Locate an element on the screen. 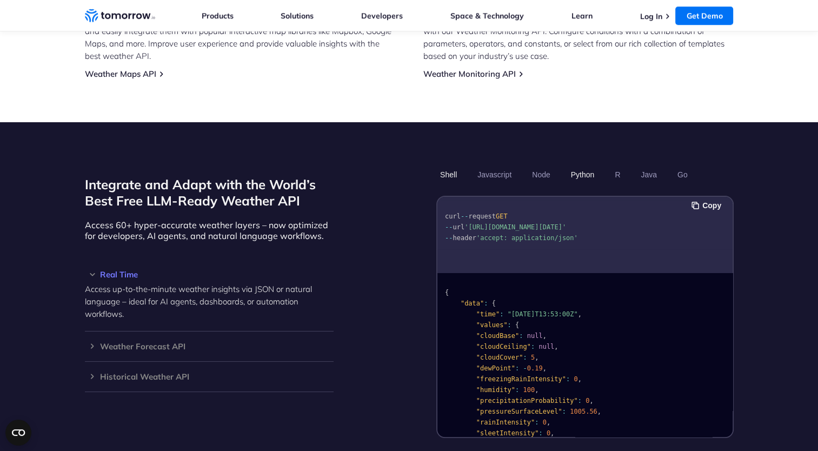 Image resolution: width=818 pixels, height=451 pixels. p: Access 60+ hyper-accurate weather layers – now optimized for developers, AI agents, and natural l... is located at coordinates (209, 230).